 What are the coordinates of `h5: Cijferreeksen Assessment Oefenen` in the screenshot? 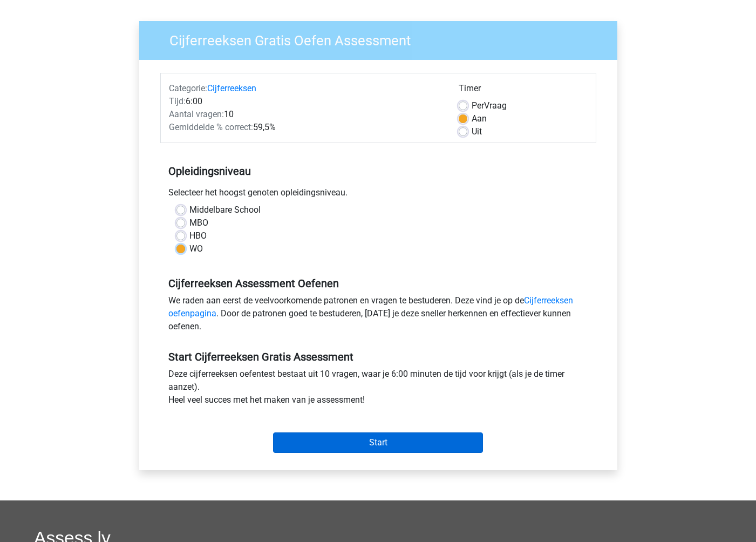 It's located at (378, 283).